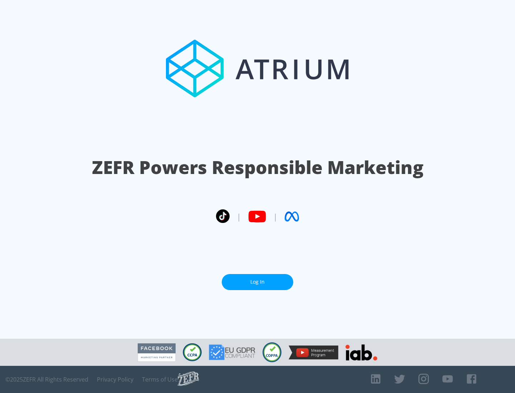 The width and height of the screenshot is (515, 393). Describe the element at coordinates (313, 353) in the screenshot. I see `img: YouTube Measurement Program` at that location.